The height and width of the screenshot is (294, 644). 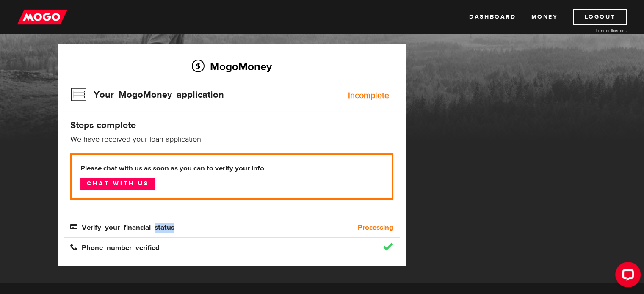 I want to click on b: Please chat with us as soon as you can to verify your info., so click(x=232, y=168).